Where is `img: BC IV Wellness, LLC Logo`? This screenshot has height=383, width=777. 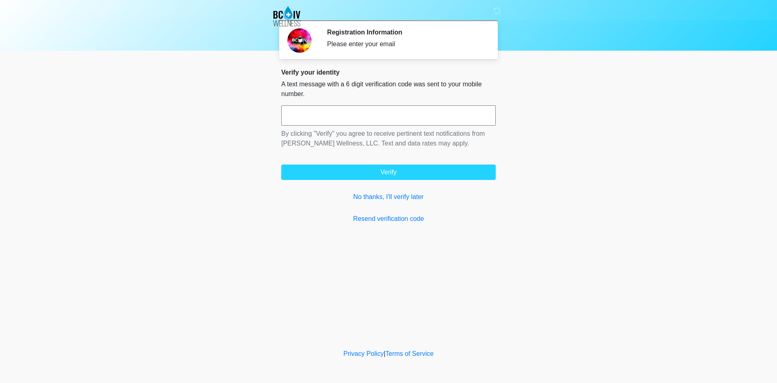 img: BC IV Wellness, LLC Logo is located at coordinates (287, 16).